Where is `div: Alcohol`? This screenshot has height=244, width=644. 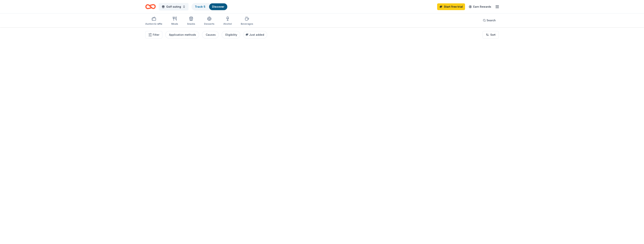 div: Alcohol is located at coordinates (227, 24).